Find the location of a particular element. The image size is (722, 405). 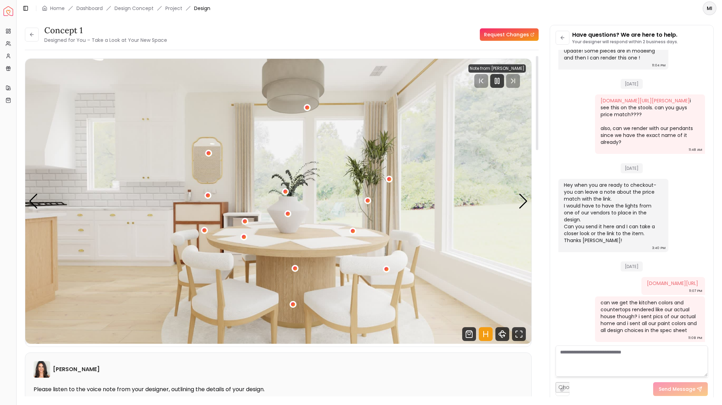

div: Next slide is located at coordinates (523, 201).